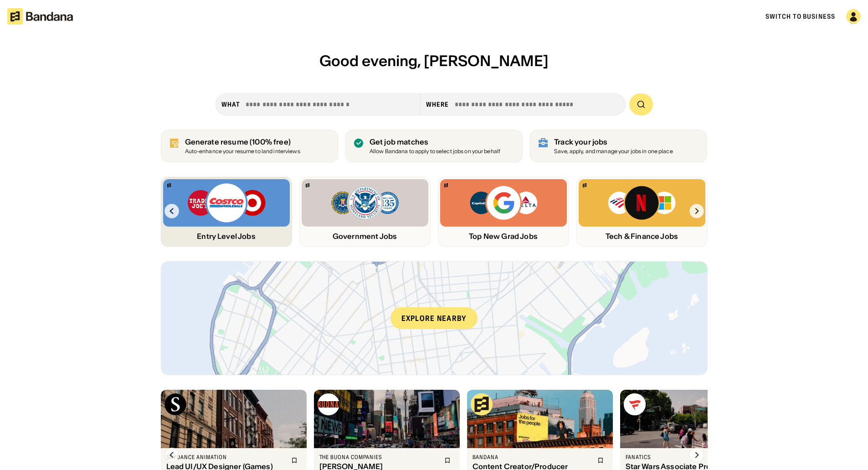 The image size is (868, 470). What do you see at coordinates (250, 146) in the screenshot?
I see `a: Generate resume (100% free)Auto-enhance your resume to land interviews` at bounding box center [250, 146].